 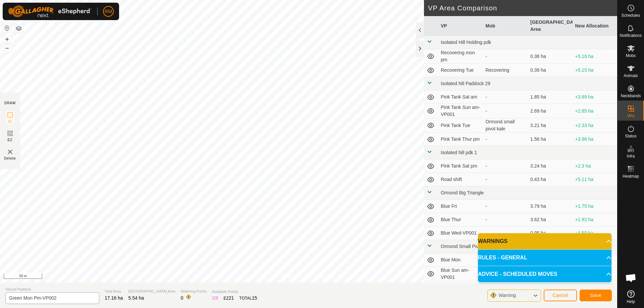 I want to click on th: New Allocation, so click(x=595, y=26).